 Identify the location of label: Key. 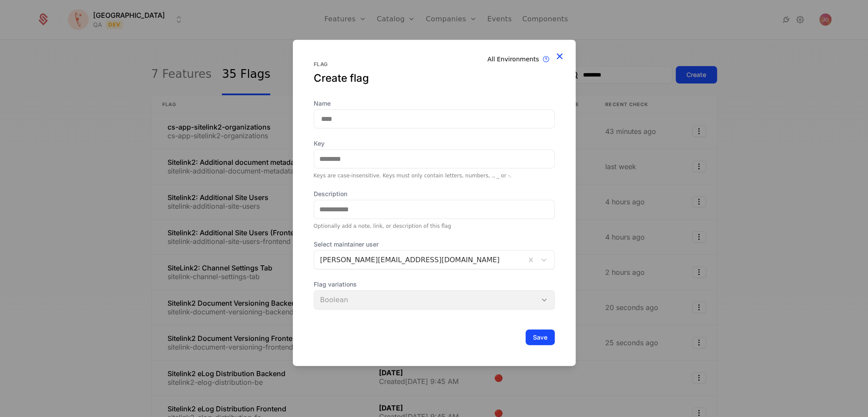
(434, 143).